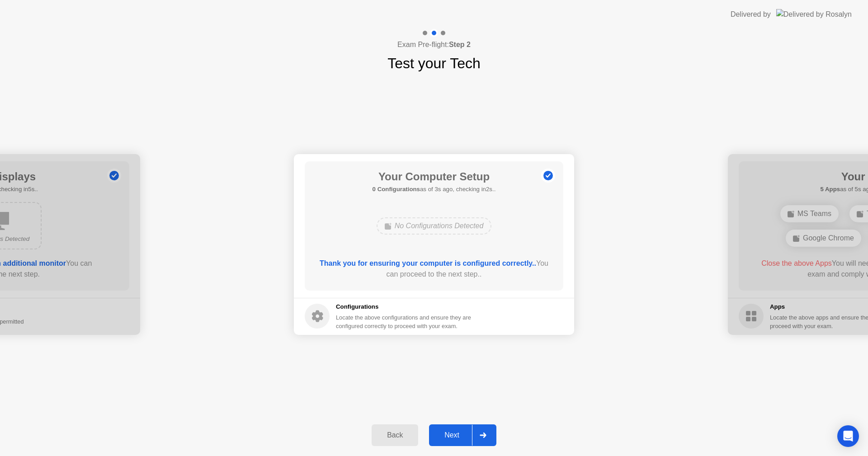  I want to click on h5: as of 3s ago, checking in2s.., so click(434, 189).